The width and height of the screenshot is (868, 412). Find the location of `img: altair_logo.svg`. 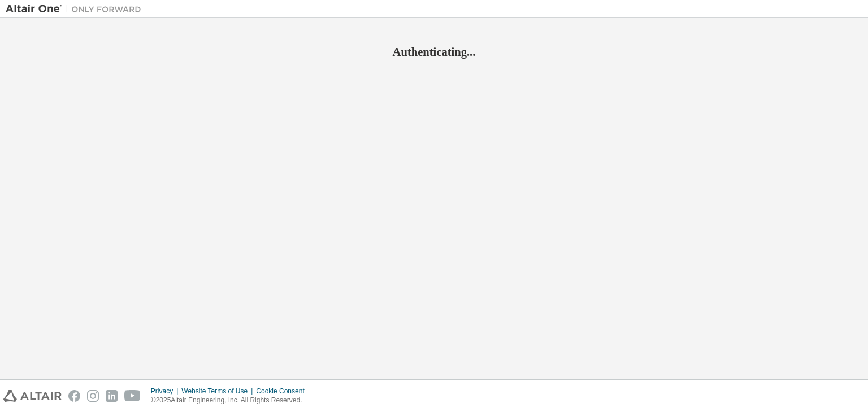

img: altair_logo.svg is located at coordinates (32, 395).